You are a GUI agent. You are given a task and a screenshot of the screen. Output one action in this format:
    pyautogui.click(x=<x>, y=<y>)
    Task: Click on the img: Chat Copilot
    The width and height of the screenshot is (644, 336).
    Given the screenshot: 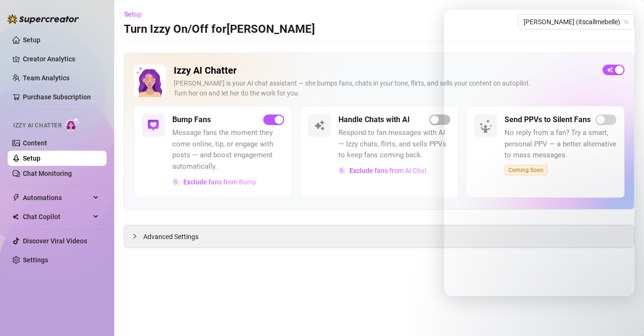 What is the action you would take?
    pyautogui.click(x=15, y=217)
    